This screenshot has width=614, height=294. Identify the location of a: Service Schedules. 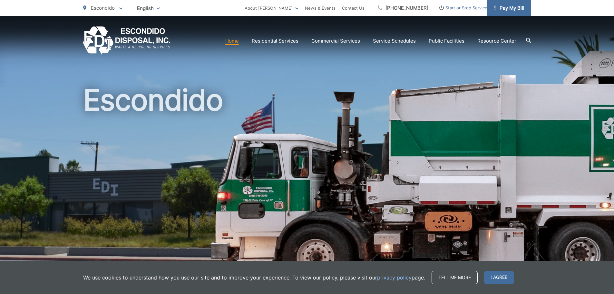
(394, 41).